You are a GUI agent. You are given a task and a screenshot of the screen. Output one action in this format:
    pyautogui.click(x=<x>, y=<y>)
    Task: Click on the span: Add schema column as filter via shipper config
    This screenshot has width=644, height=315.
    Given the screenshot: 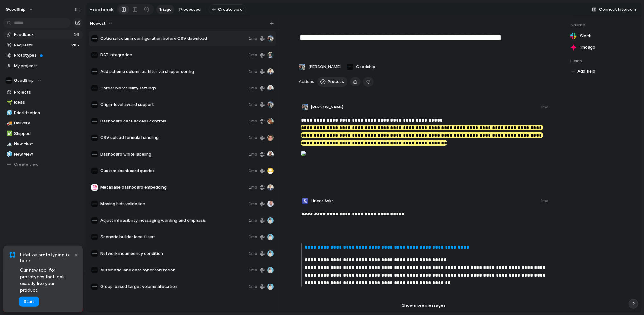 What is the action you would take?
    pyautogui.click(x=173, y=72)
    